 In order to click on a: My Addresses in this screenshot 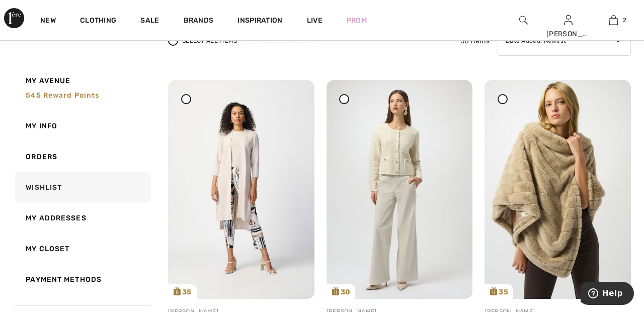, I will do `click(82, 218)`.